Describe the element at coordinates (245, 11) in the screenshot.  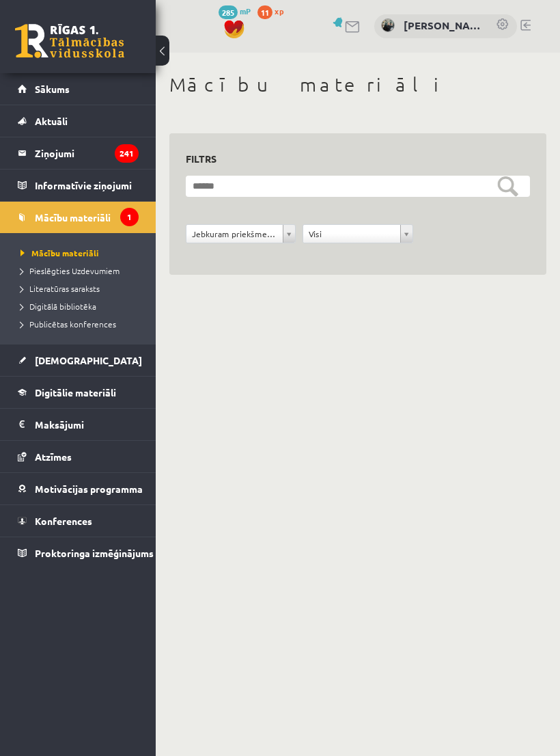
I see `span: mP` at that location.